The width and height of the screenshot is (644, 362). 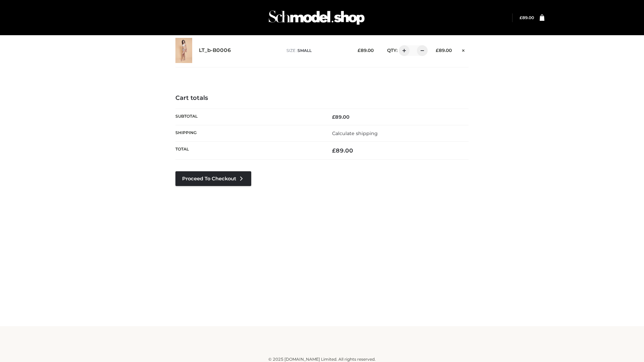 I want to click on h4: Cart totals, so click(x=322, y=98).